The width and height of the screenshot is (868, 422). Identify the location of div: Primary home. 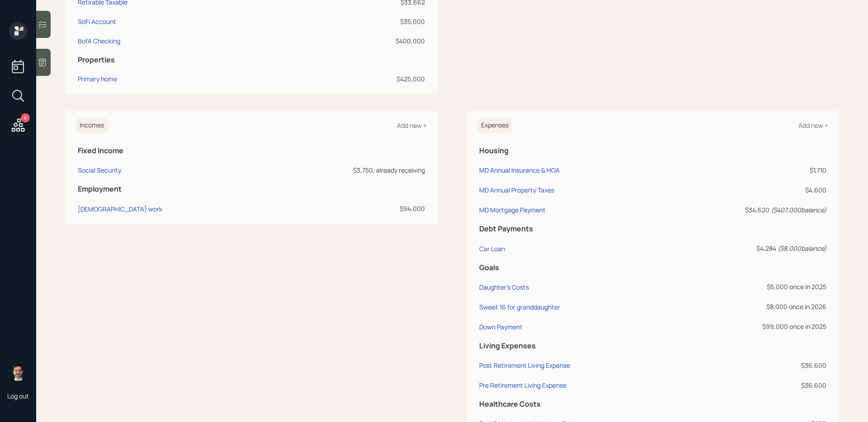
(97, 79).